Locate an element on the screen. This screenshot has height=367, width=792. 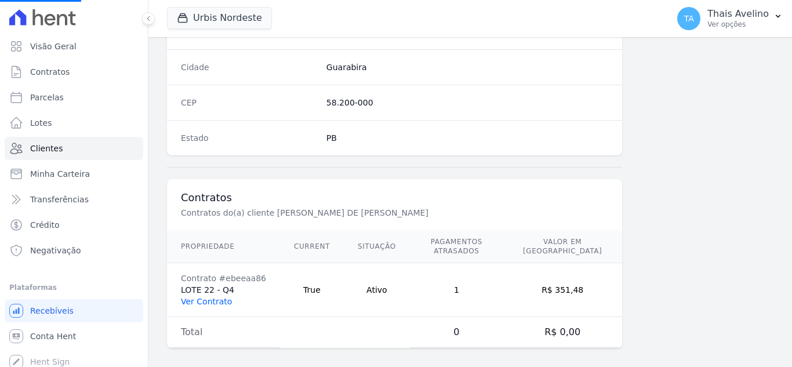
p: Ver opções is located at coordinates (738, 24).